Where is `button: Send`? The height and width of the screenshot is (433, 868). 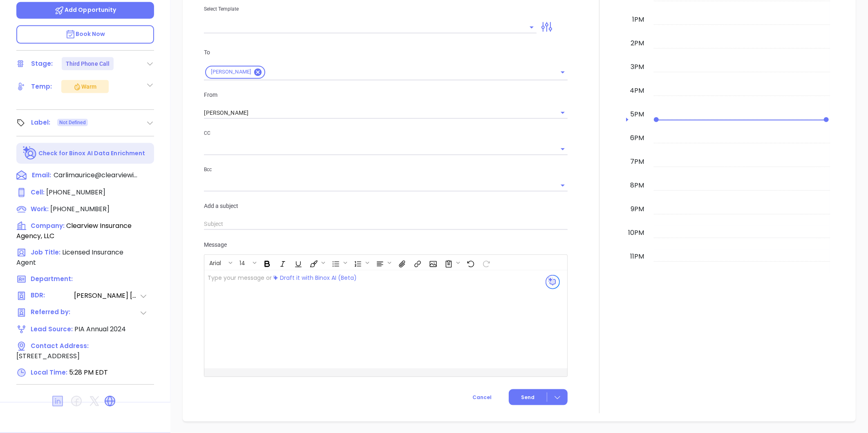
button: Send is located at coordinates (538, 397).